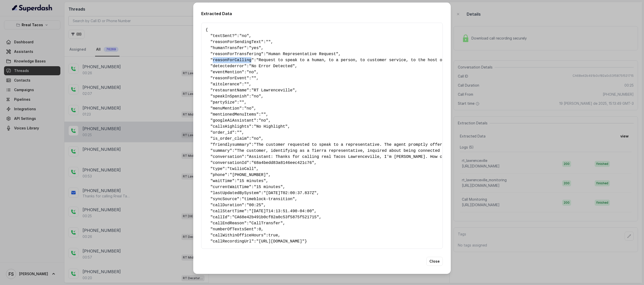  I want to click on span: partySize, so click(224, 102).